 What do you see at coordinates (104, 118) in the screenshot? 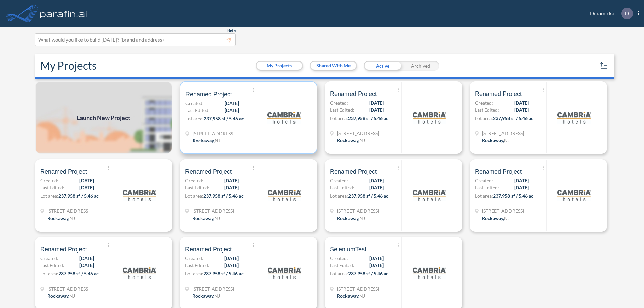
I see `a: Launch New Project` at bounding box center [104, 118].